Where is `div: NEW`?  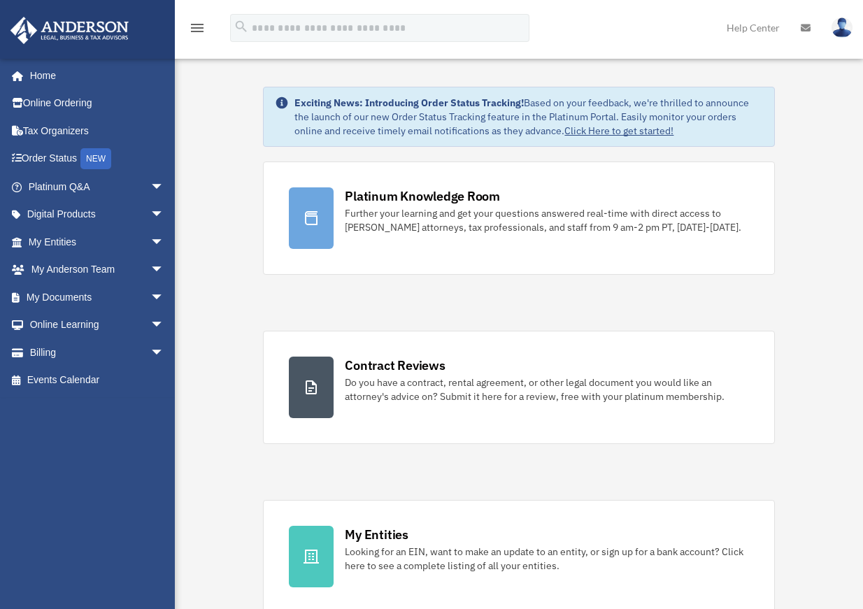
div: NEW is located at coordinates (96, 159).